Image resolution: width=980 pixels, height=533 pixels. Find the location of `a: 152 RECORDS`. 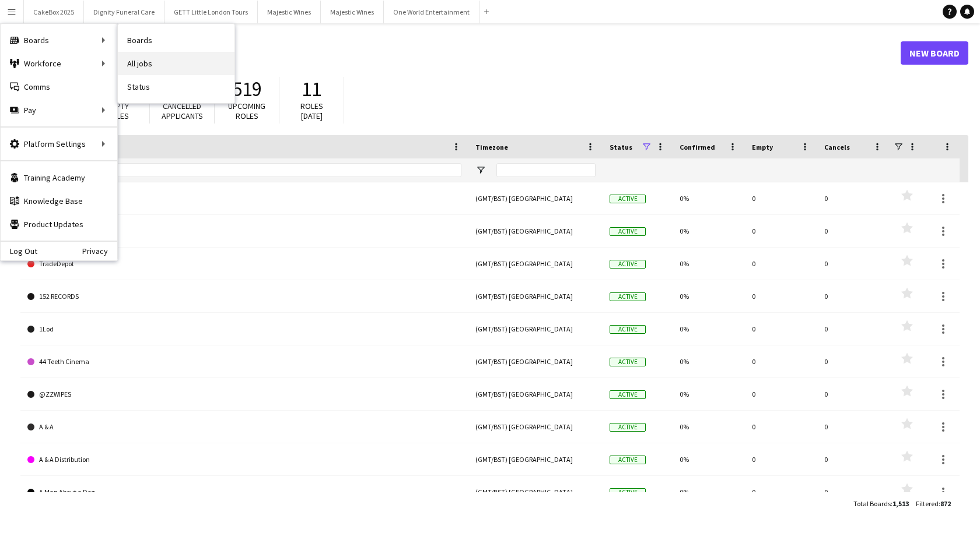

a: 152 RECORDS is located at coordinates (245, 297).